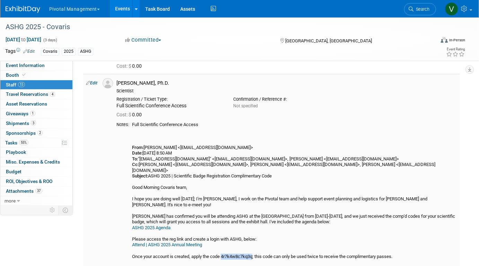 The image size is (479, 266). Describe the element at coordinates (36, 75) in the screenshot. I see `a: Booth` at that location.